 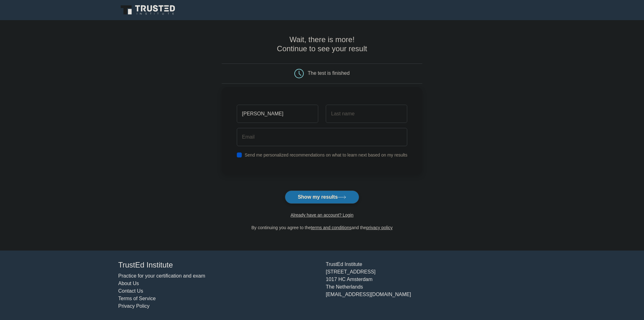 What do you see at coordinates (331, 228) in the screenshot?
I see `a: terms and conditions` at bounding box center [331, 228].